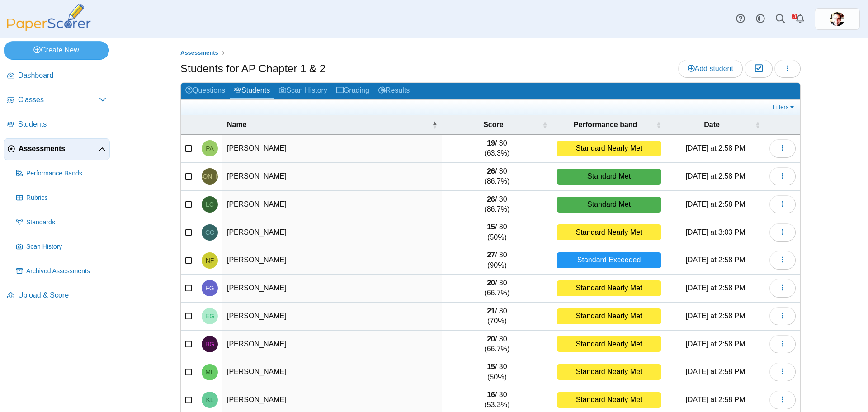 Image resolution: width=868 pixels, height=412 pixels. What do you see at coordinates (491, 254) in the screenshot?
I see `b: 27` at bounding box center [491, 254].